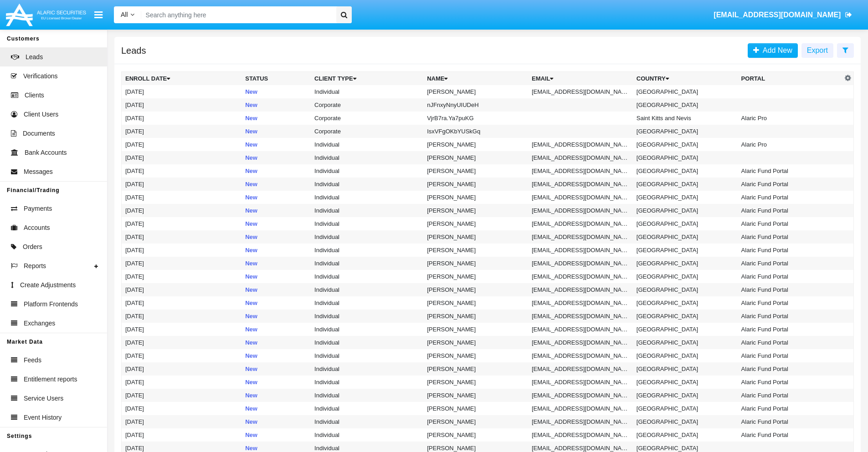  What do you see at coordinates (772, 51) in the screenshot?
I see `a: Add New` at bounding box center [772, 51].